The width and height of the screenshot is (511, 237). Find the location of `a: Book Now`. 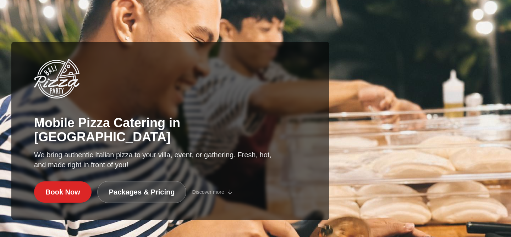

a: Book Now is located at coordinates (63, 192).